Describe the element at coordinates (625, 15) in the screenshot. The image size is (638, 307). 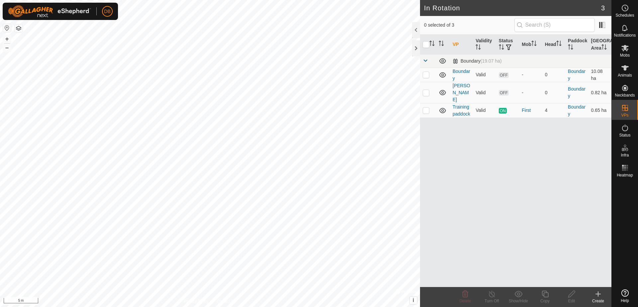
I see `span: Schedules` at that location.